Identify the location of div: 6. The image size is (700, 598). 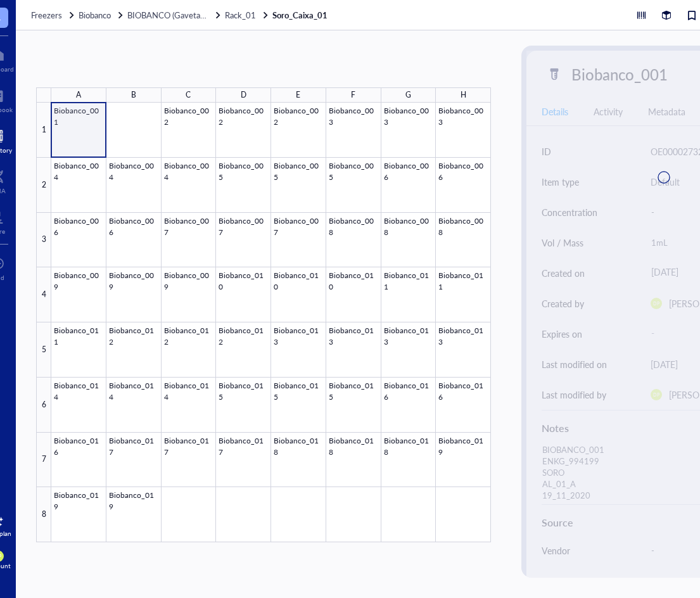
(44, 404).